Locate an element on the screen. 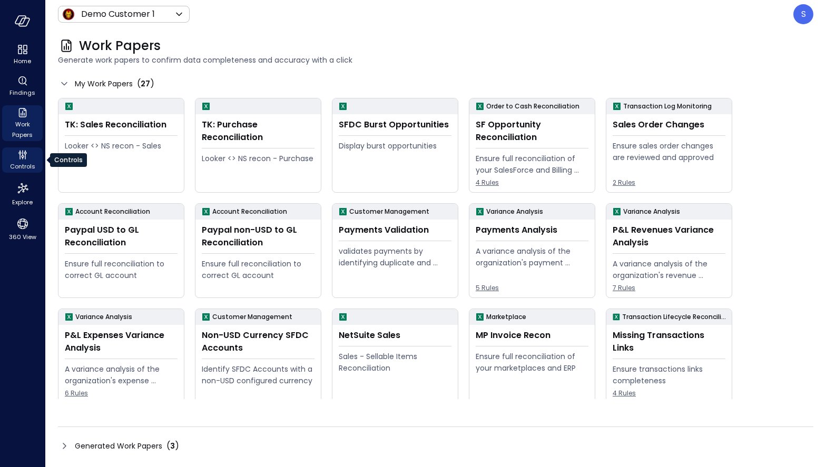 This screenshot has height=467, width=826. div: 360 View is located at coordinates (22, 229).